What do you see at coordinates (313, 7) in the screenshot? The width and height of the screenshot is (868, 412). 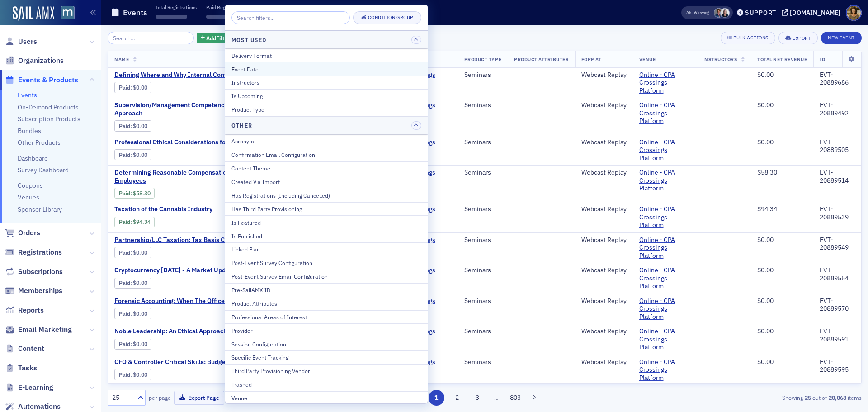 I see `p: Refunded` at bounding box center [313, 7].